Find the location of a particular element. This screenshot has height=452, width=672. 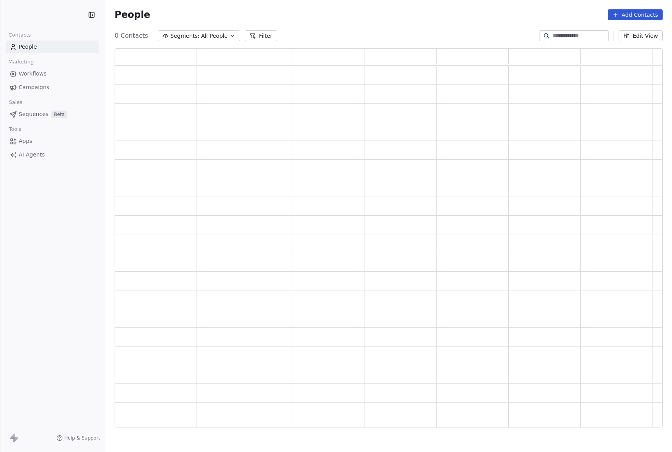

a: Workflows is located at coordinates (52, 74).